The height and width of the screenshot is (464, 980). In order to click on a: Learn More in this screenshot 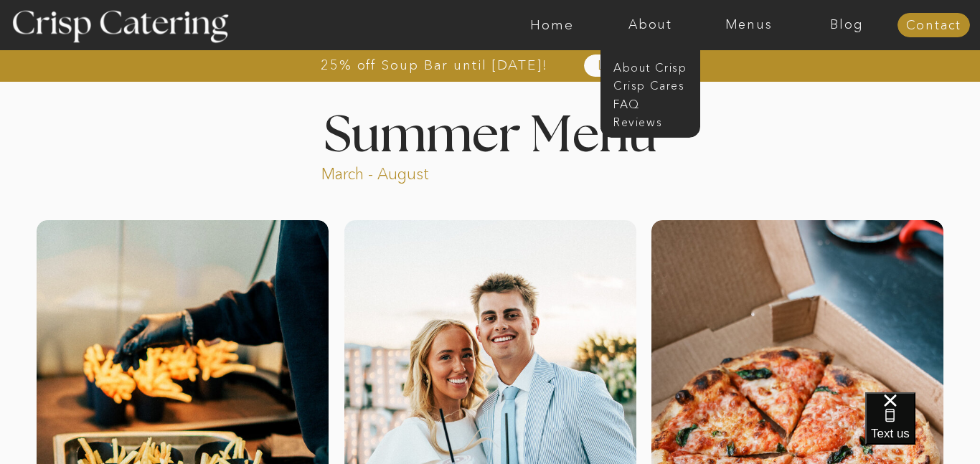, I will do `click(637, 66)`.